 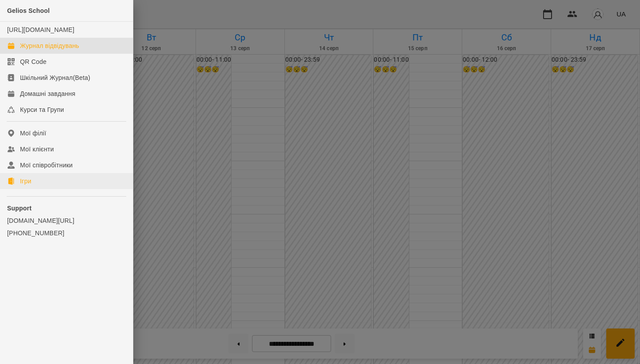 What do you see at coordinates (47, 94) in the screenshot?
I see `div: Домашні завдання` at bounding box center [47, 94].